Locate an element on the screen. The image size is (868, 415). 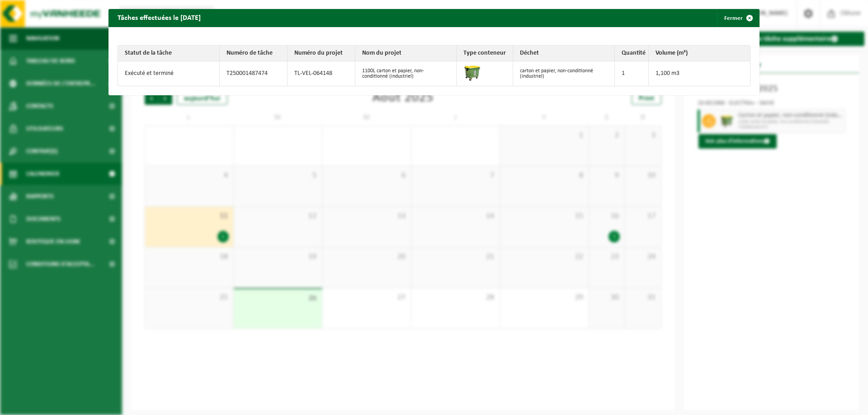
td: TL-VEL-064148 is located at coordinates (321, 73).